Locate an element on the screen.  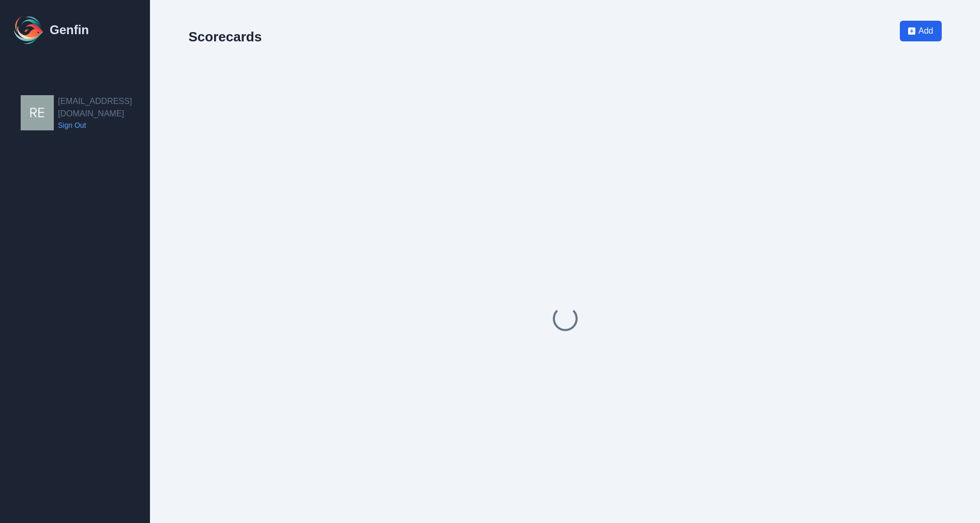
h2: Scorecards is located at coordinates (225, 37).